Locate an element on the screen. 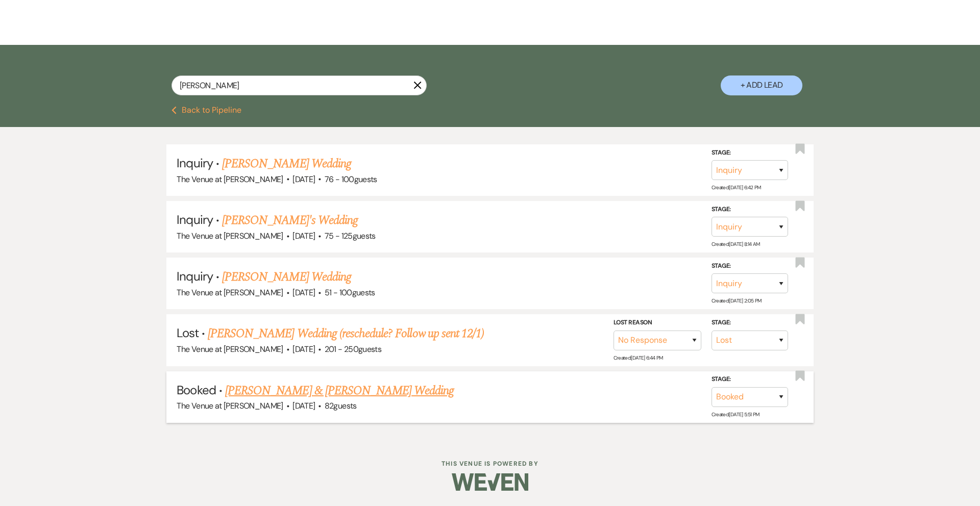  span: 75 - 125 guests is located at coordinates (350, 235).